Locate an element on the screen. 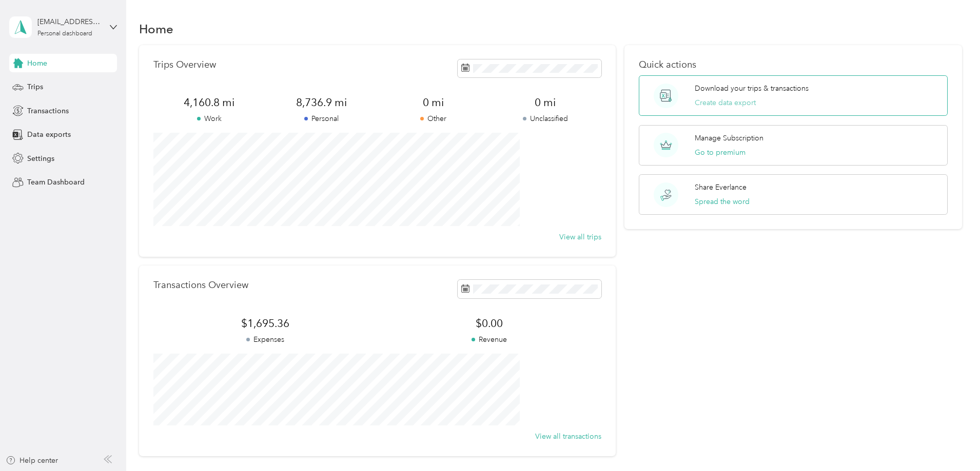 The width and height of the screenshot is (980, 471). span: Settings is located at coordinates (40, 159).